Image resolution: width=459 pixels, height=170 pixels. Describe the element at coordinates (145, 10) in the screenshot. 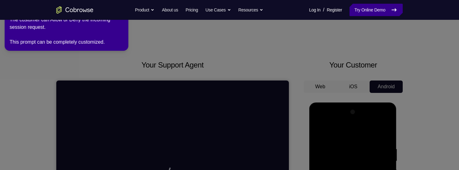

I see `button: Product` at that location.